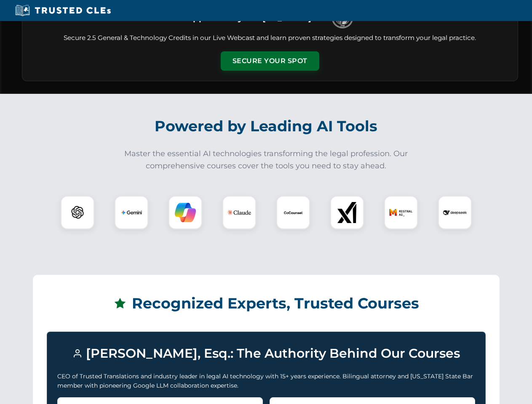 The height and width of the screenshot is (404, 532). I want to click on p: Master the essential AI technologies transforming the legal profession. Our comprehensive courses..., so click(266, 160).